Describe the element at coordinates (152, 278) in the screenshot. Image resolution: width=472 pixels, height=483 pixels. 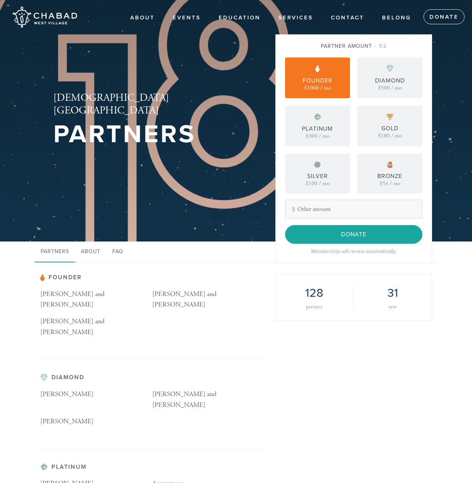
I see `h3: Founder` at that location.